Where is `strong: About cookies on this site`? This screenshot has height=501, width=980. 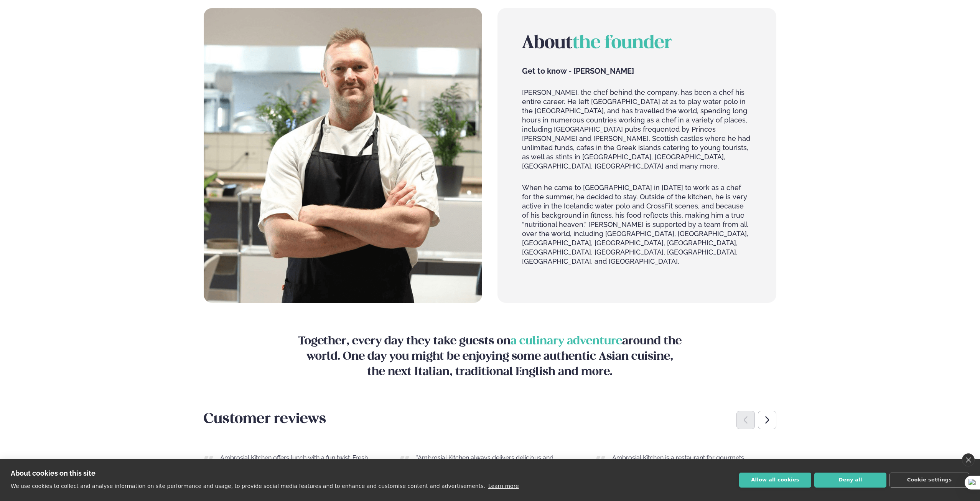
strong: About cookies on this site is located at coordinates (53, 472).